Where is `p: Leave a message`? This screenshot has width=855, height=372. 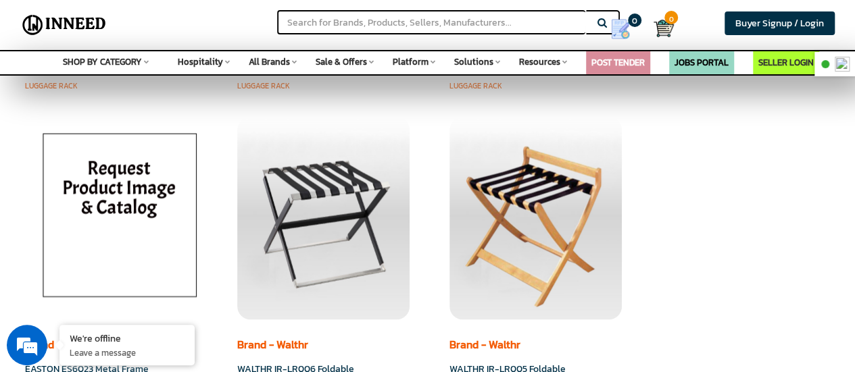 p: Leave a message is located at coordinates (127, 353).